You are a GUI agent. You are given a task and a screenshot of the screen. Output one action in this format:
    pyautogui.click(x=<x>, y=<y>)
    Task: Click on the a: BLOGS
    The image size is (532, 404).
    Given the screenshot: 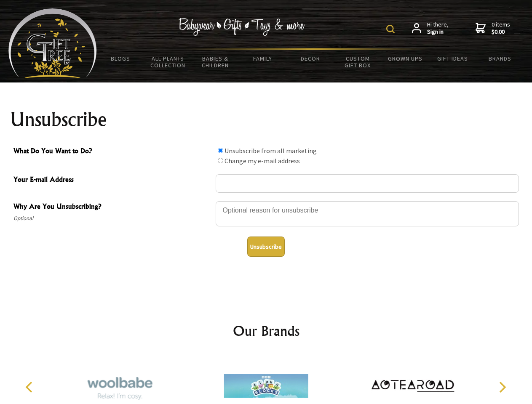 What is the action you would take?
    pyautogui.click(x=120, y=59)
    